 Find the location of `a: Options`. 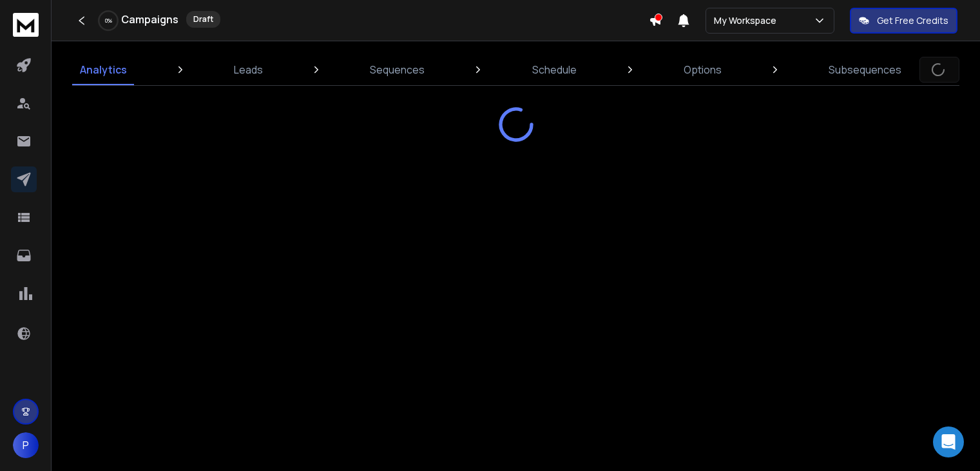

a: Options is located at coordinates (702, 70).